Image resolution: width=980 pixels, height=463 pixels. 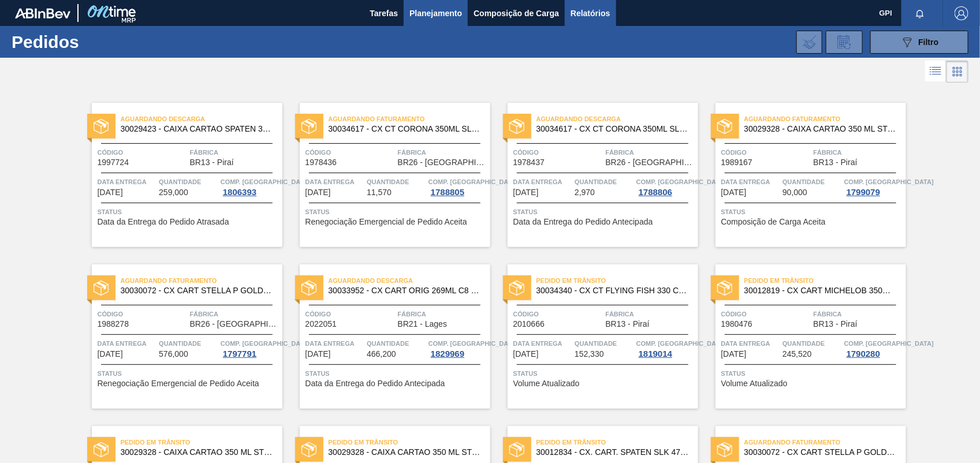 I want to click on span: 1988278, so click(x=113, y=324).